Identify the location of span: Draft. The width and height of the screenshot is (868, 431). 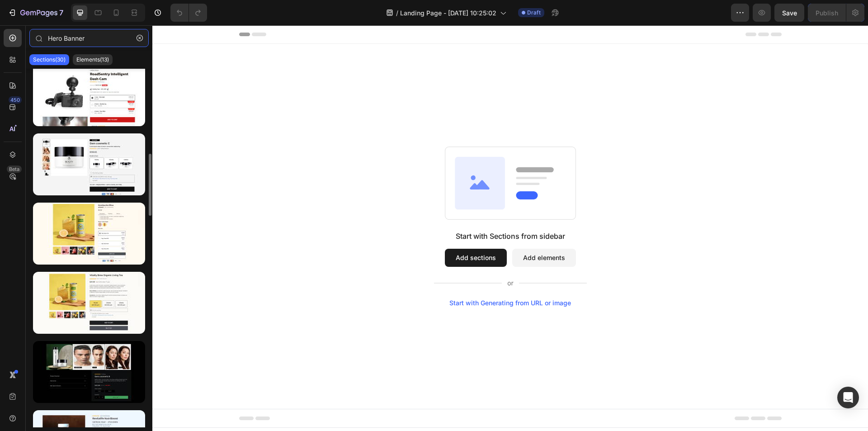
(534, 13).